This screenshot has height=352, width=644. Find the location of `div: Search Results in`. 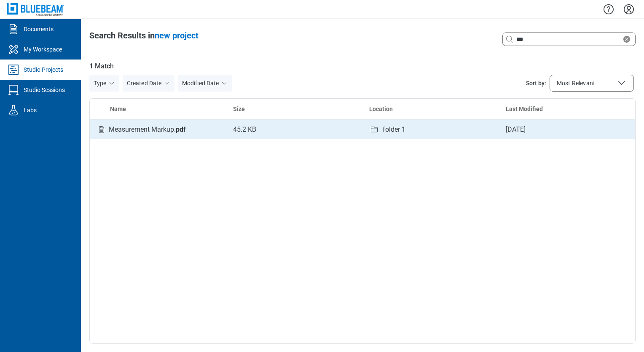

div: Search Results in is located at coordinates (144, 35).